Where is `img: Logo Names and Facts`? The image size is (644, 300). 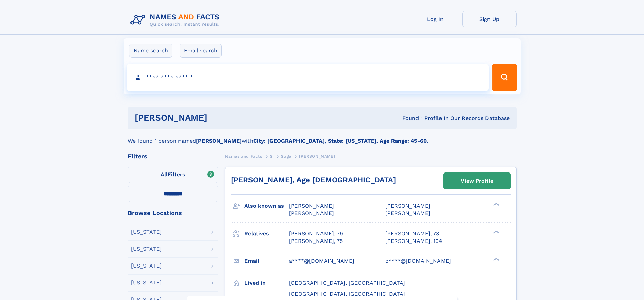 img: Logo Names and Facts is located at coordinates (176, 20).